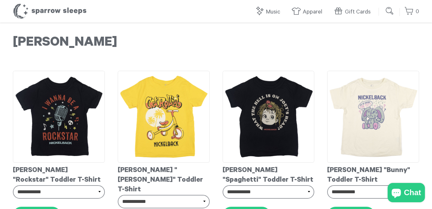 This screenshot has width=432, height=209. Describe the element at coordinates (406, 193) in the screenshot. I see `inbox-online-store-chat: Shopify online store chat` at that location.